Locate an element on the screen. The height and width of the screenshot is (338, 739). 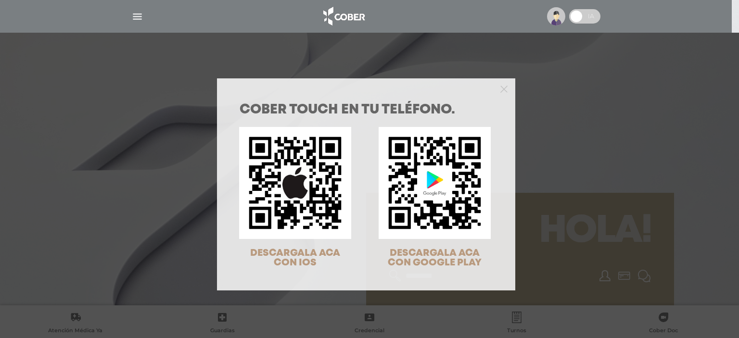
span: DESCARGALA ACA CON GOOGLE PLAY is located at coordinates (434, 258).